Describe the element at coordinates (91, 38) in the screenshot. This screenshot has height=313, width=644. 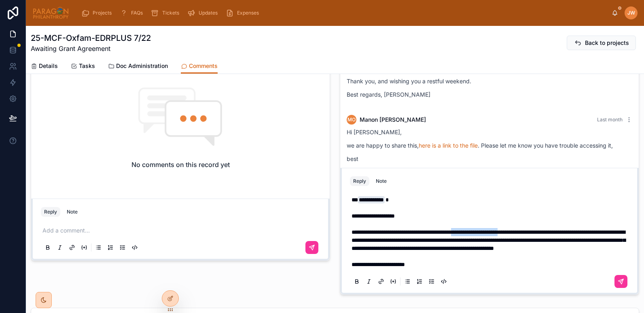
I see `h1: 25-MCF-Oxfam-EDRPLUS 7/22` at that location.